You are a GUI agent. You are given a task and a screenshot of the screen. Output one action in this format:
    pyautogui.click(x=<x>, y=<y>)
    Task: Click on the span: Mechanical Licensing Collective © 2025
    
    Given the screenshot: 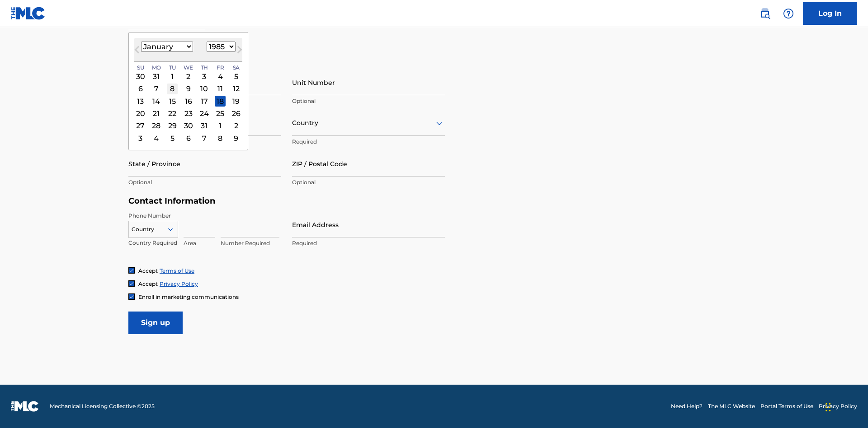 What is the action you would take?
    pyautogui.click(x=102, y=407)
    